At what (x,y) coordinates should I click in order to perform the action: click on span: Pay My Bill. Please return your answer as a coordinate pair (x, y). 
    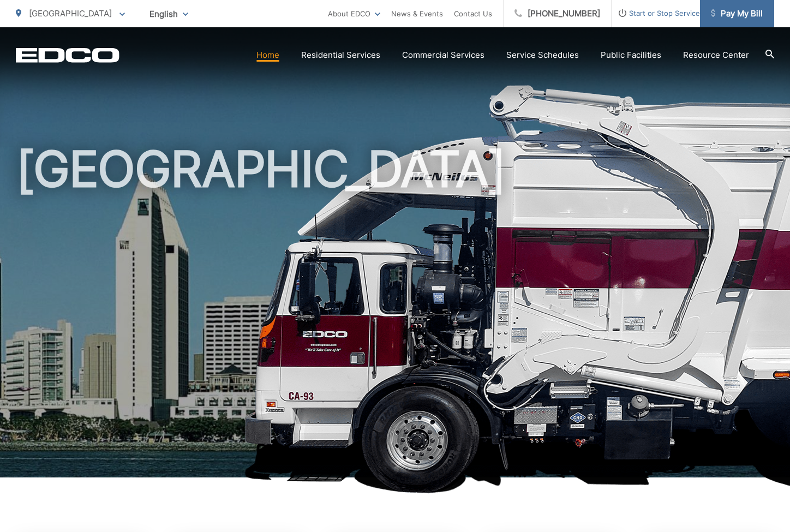
    Looking at the image, I should click on (737, 14).